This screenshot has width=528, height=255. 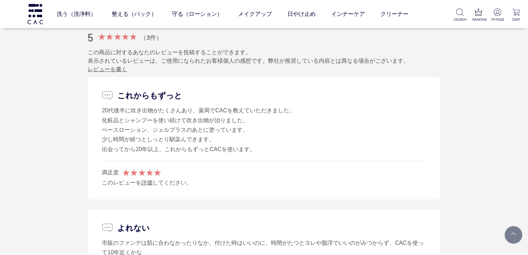 What do you see at coordinates (460, 19) in the screenshot?
I see `p: SEARCH` at bounding box center [460, 19].